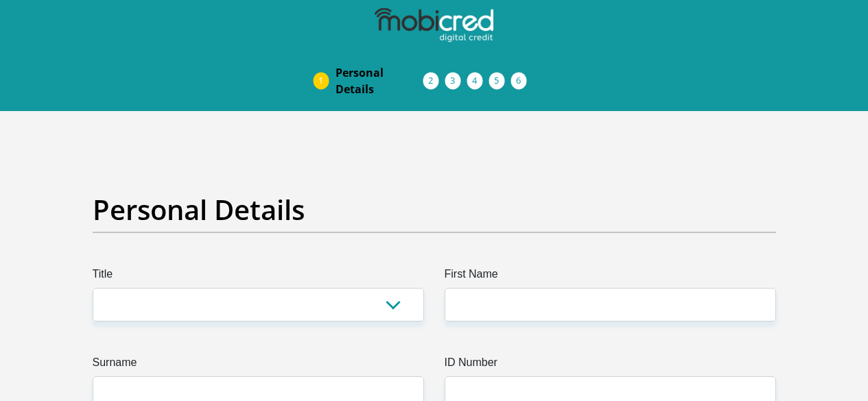 The width and height of the screenshot is (868, 401). What do you see at coordinates (258, 366) in the screenshot?
I see `label: Surname` at bounding box center [258, 366].